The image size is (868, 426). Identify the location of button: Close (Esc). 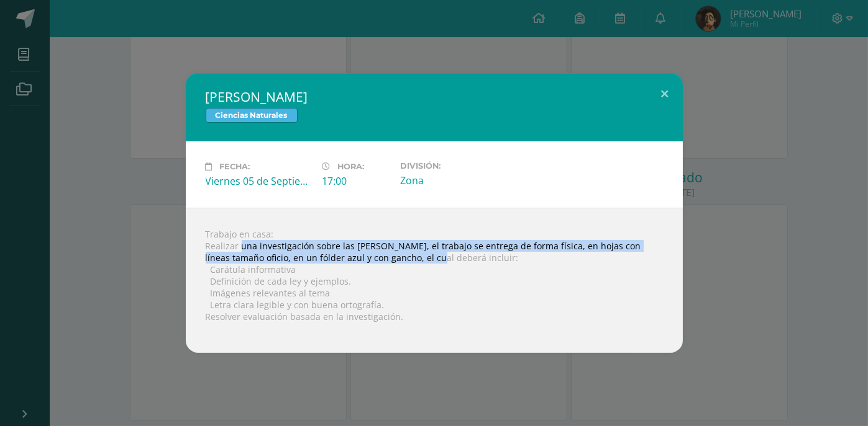
(665, 94).